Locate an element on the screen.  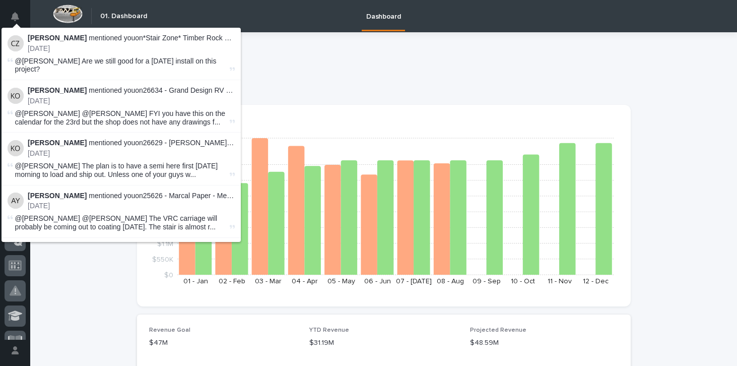
text: 02 - Feb is located at coordinates (232, 281).